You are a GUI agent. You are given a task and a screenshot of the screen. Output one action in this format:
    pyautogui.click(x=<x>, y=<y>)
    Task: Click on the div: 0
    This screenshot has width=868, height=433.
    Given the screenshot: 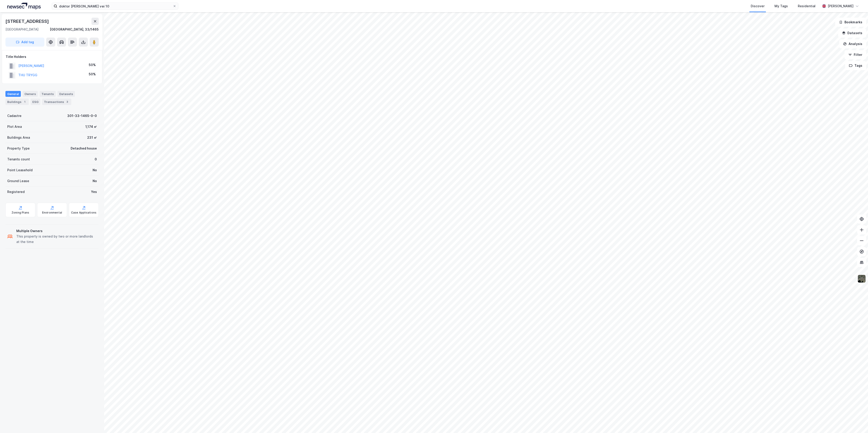 What is the action you would take?
    pyautogui.click(x=96, y=159)
    